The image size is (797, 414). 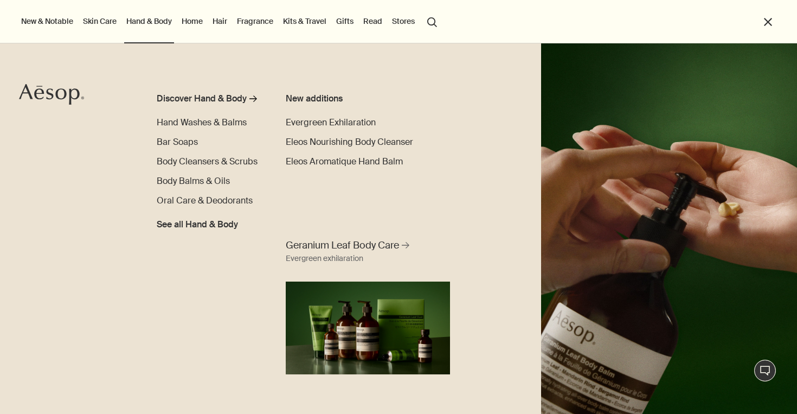 I want to click on a: Body Balms & Oils, so click(x=193, y=181).